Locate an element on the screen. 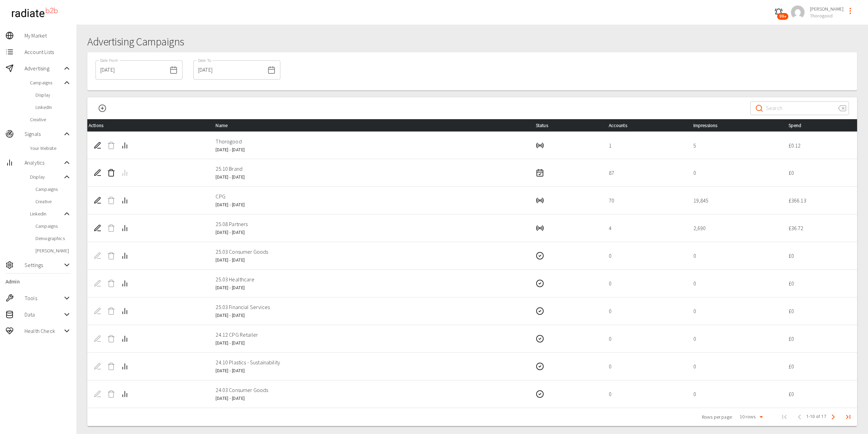 Image resolution: width=868 pixels, height=434 pixels. div: Status is located at coordinates (567, 126).